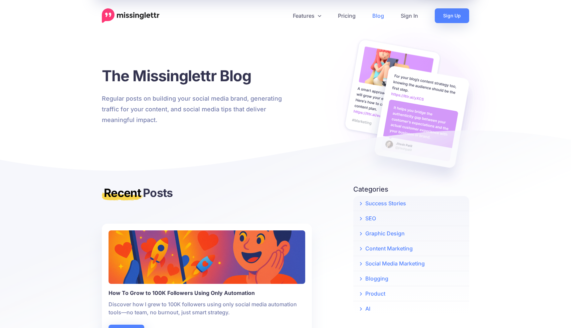 Image resolution: width=571 pixels, height=328 pixels. I want to click on a: Product, so click(411, 293).